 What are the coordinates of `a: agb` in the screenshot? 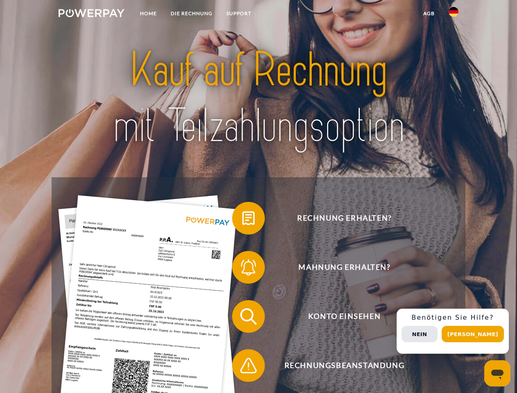 It's located at (429, 14).